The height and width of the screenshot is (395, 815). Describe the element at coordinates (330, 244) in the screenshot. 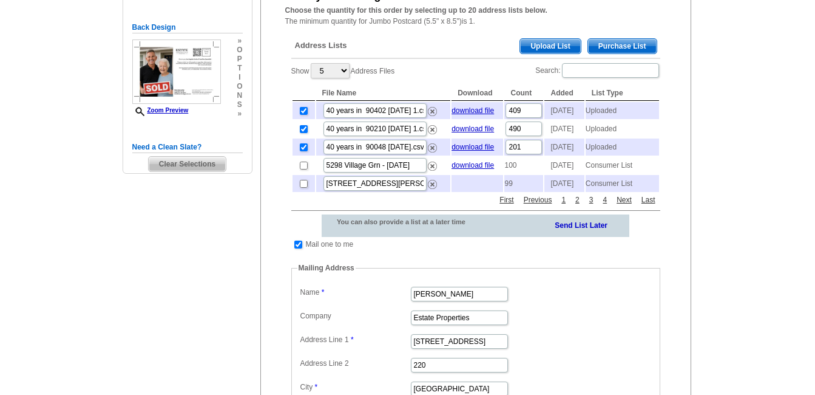

I see `td: Mail one to me` at that location.